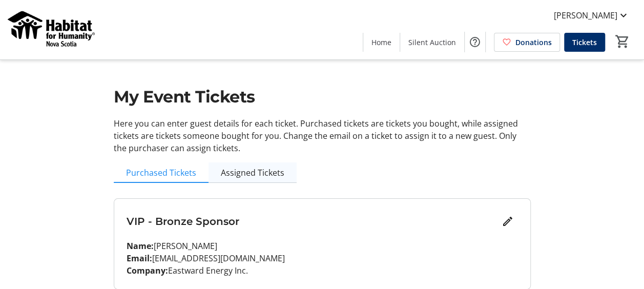  What do you see at coordinates (322, 270) in the screenshot?
I see `p: Eastward Energy Inc.` at bounding box center [322, 270].